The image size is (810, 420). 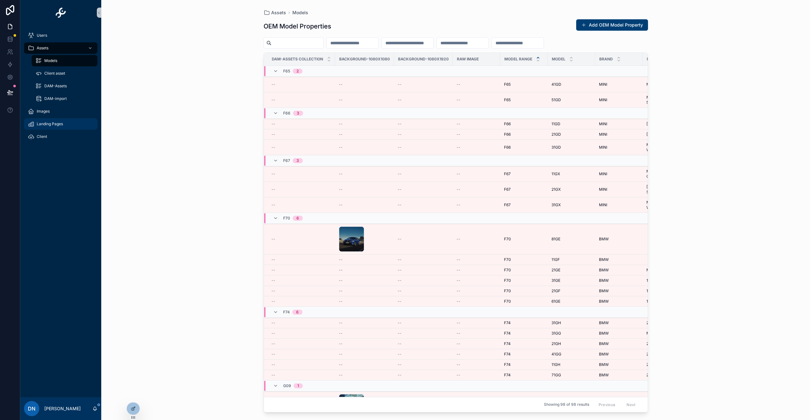 What do you see at coordinates (571, 174) in the screenshot?
I see `a: 11GX` at bounding box center [571, 174].